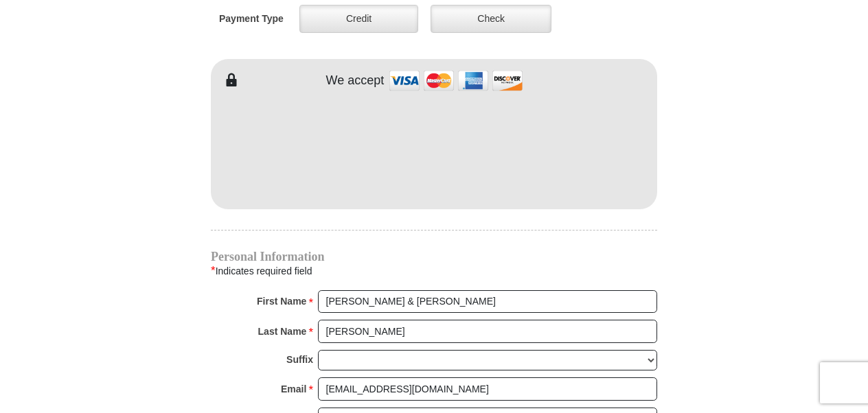 The image size is (868, 413). Describe the element at coordinates (491, 19) in the screenshot. I see `label: Check` at that location.